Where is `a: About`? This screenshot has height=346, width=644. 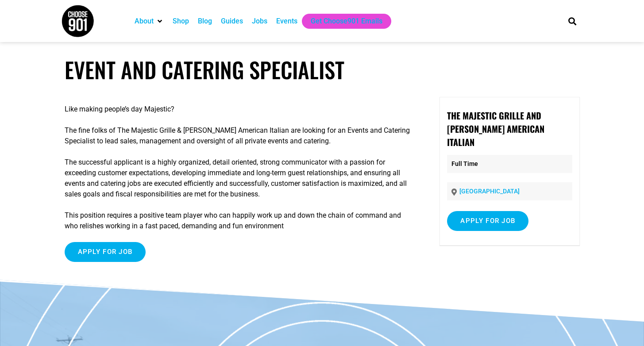 a: About is located at coordinates (144, 21).